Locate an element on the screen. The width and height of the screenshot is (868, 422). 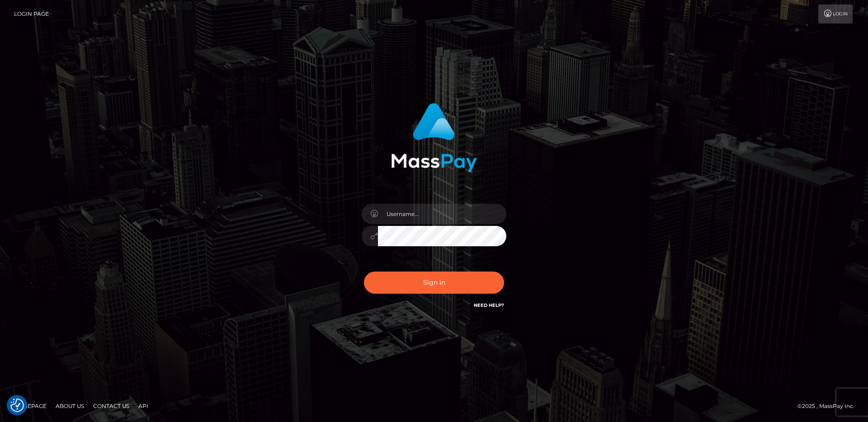
div: © 2025 , MassPay Inc. is located at coordinates (829, 406).